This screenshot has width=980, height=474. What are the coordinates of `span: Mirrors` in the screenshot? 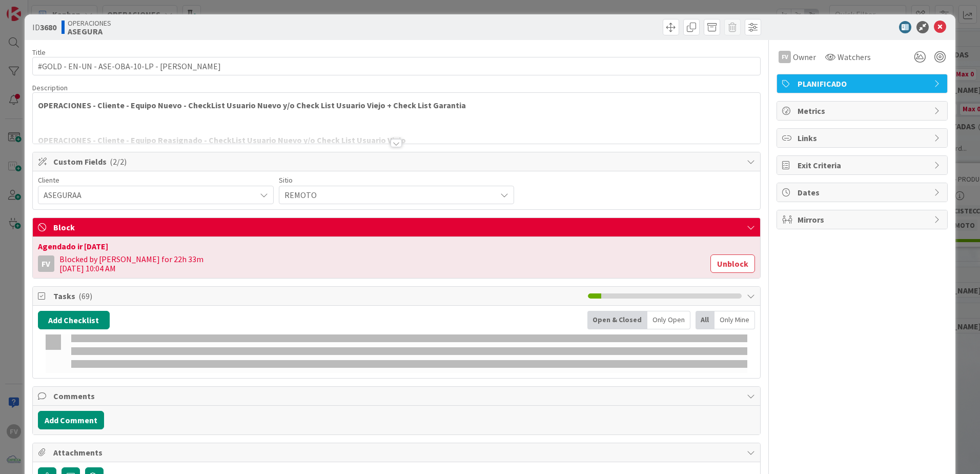 It's located at (863, 220).